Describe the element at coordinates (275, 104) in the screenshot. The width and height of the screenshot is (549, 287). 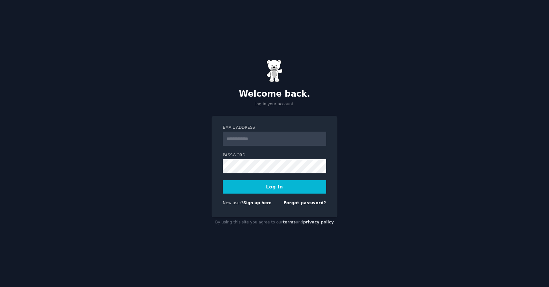
I see `p: Log in your account.` at that location.